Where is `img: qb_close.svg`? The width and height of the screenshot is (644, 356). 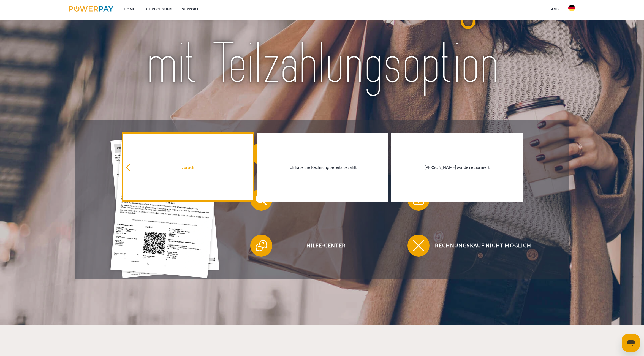 img: qb_close.svg is located at coordinates (419, 246).